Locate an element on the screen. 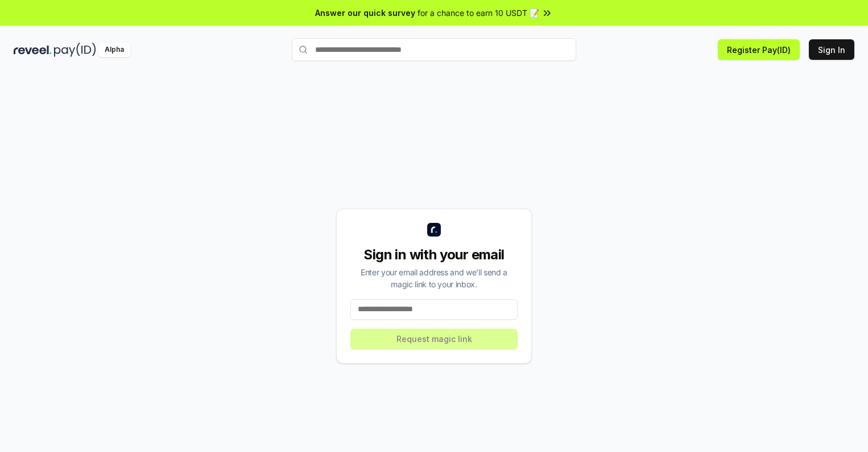 This screenshot has height=452, width=868. div: Enter your email address and we’ll send a magic link to your inbox. is located at coordinates (434, 278).